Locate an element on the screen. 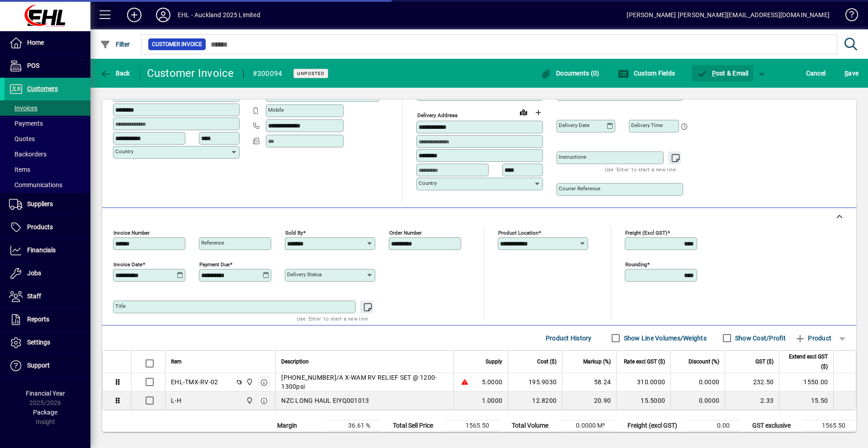  span: Settings is located at coordinates (38, 342).